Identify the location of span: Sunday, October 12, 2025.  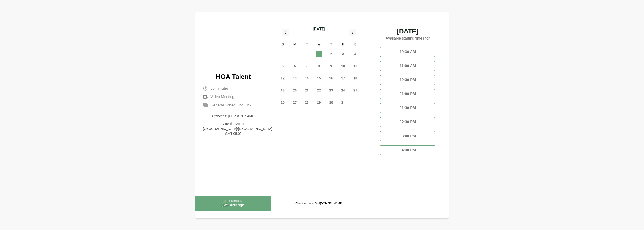
(282, 78).